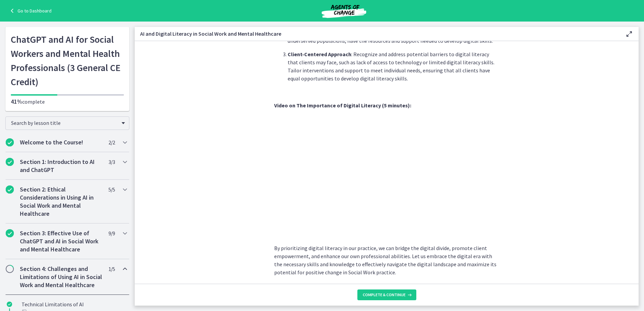 The image size is (644, 311). What do you see at coordinates (111, 142) in the screenshot?
I see `span: 2 / 2` at bounding box center [111, 142].